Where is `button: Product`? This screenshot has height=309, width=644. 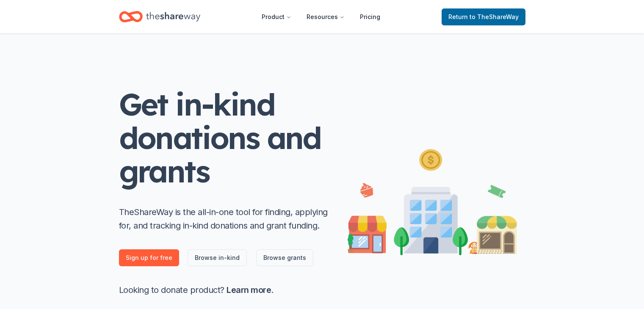
button: Product is located at coordinates (276, 17).